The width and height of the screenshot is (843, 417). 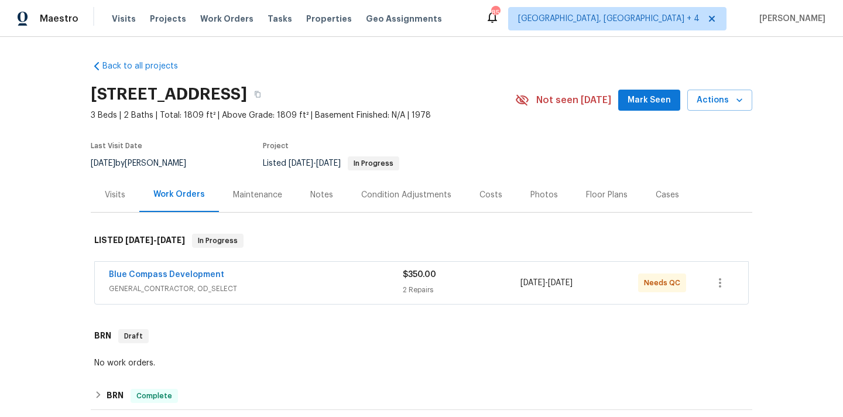 I want to click on span: Mark Seen, so click(x=649, y=100).